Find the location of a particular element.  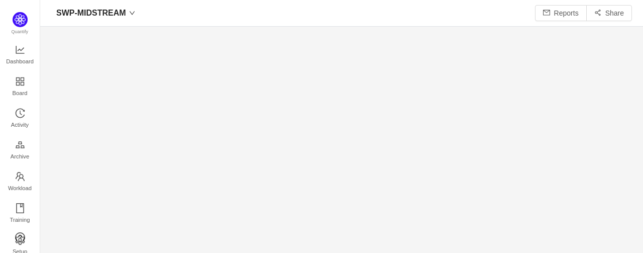

i: icon: book is located at coordinates (20, 208).